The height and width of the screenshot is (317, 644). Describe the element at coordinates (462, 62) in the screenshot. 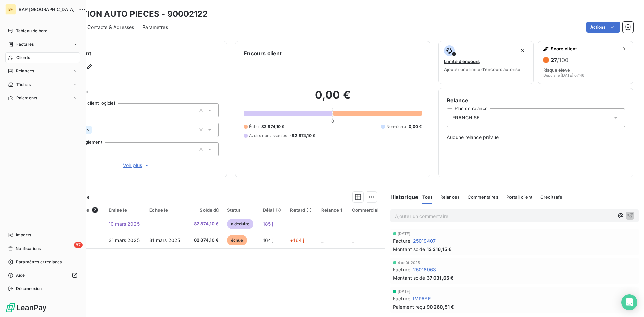

I see `span: Limite d’encours` at that location.